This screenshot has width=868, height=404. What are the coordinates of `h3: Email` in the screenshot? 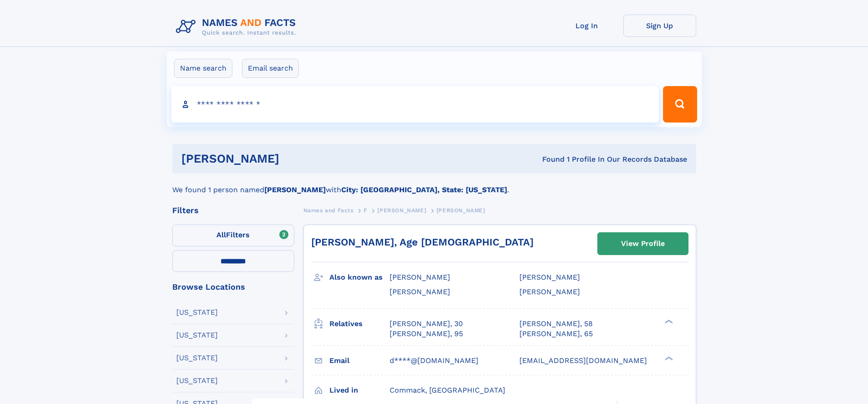 It's located at (359, 361).